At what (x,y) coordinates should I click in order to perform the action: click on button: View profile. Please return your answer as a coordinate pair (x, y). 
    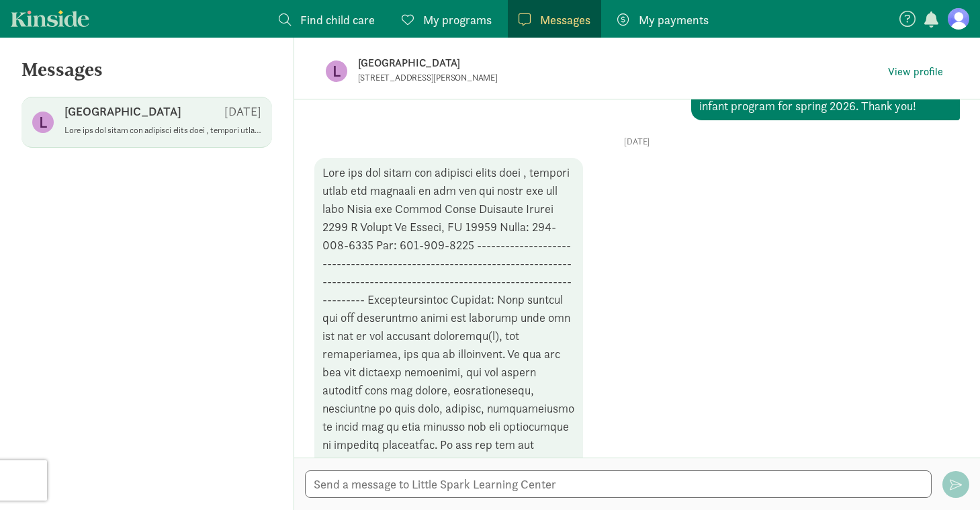
    Looking at the image, I should click on (916, 72).